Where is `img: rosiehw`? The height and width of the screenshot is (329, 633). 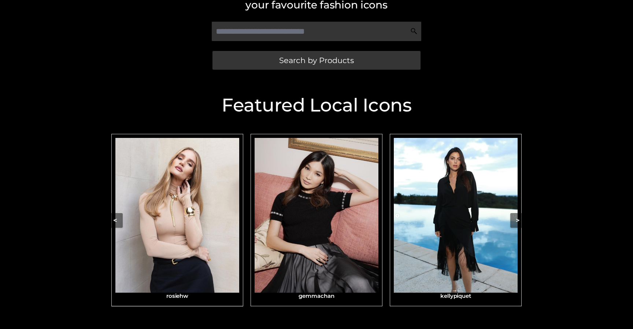
img: rosiehw is located at coordinates (177, 215).